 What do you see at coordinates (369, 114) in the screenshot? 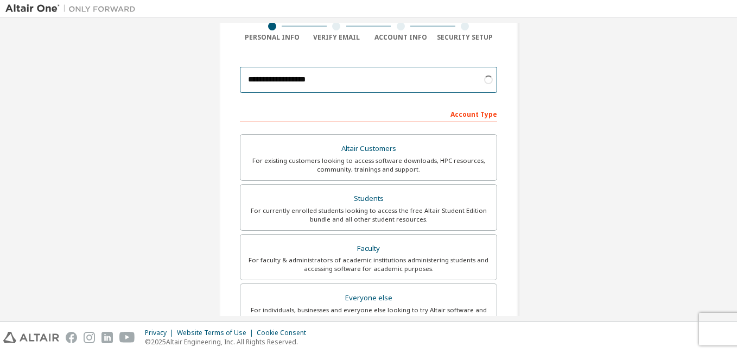
I see `div: Account Type` at bounding box center [369, 114].